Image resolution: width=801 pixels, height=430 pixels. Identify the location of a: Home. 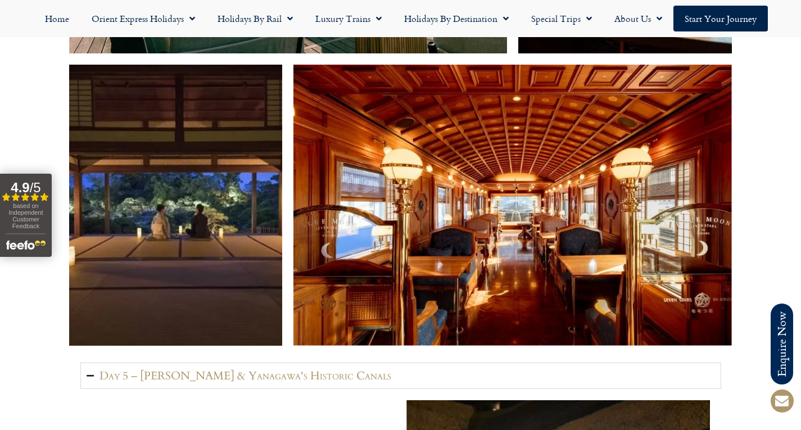
(57, 19).